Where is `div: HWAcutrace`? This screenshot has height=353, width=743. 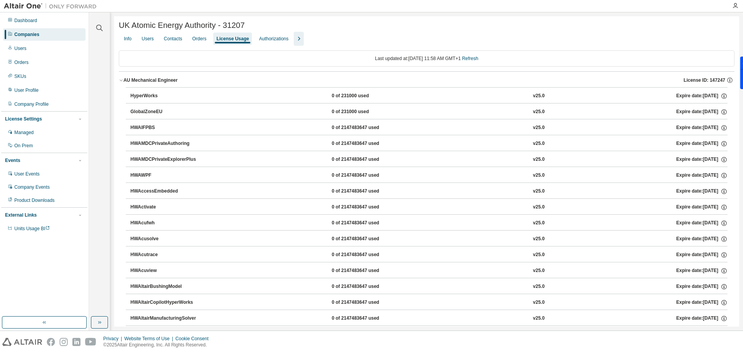 div: HWAcutrace is located at coordinates (165, 255).